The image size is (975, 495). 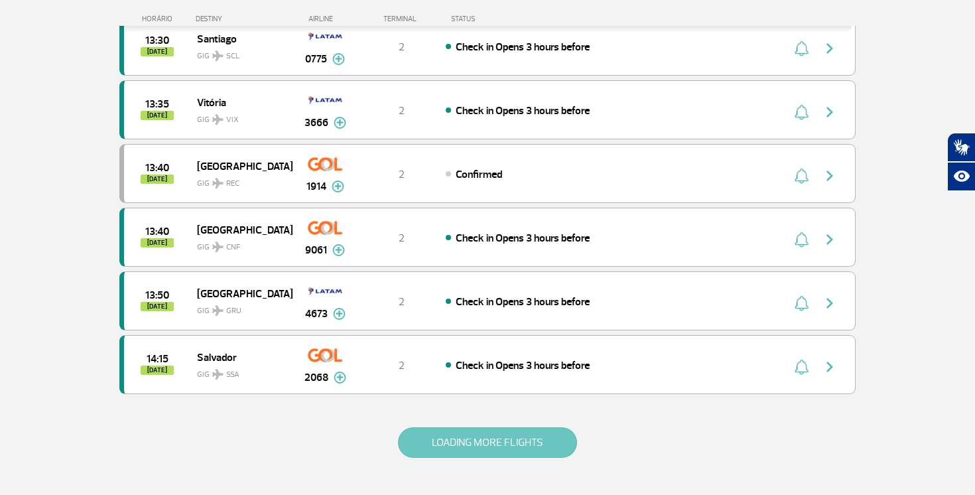 What do you see at coordinates (239, 357) in the screenshot?
I see `span: Salvador` at bounding box center [239, 357].